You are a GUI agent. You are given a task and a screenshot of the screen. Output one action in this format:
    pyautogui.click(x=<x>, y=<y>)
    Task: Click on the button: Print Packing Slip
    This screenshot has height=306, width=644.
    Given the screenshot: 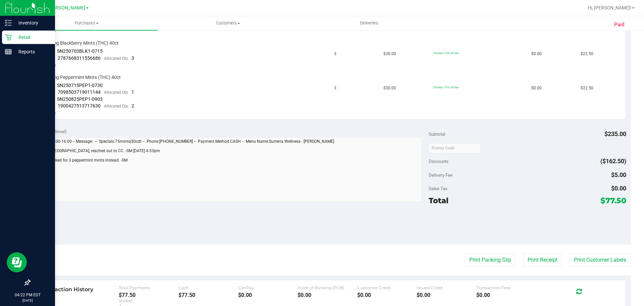 What is the action you would take?
    pyautogui.click(x=490, y=260)
    